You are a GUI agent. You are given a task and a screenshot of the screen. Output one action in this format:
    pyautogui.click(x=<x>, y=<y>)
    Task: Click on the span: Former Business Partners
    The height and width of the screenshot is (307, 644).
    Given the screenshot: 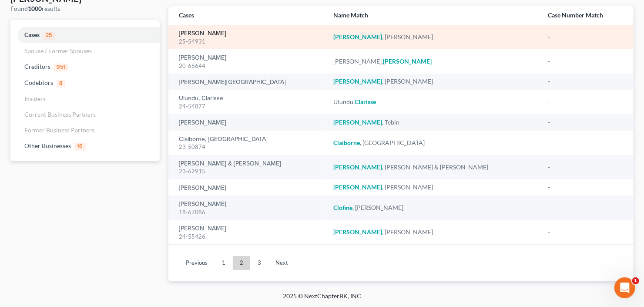 What is the action you would take?
    pyautogui.click(x=59, y=130)
    